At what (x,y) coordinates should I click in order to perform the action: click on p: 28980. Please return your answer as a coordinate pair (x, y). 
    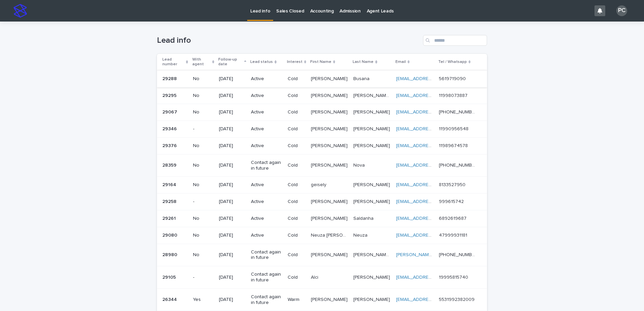
    Looking at the image, I should click on (171, 254).